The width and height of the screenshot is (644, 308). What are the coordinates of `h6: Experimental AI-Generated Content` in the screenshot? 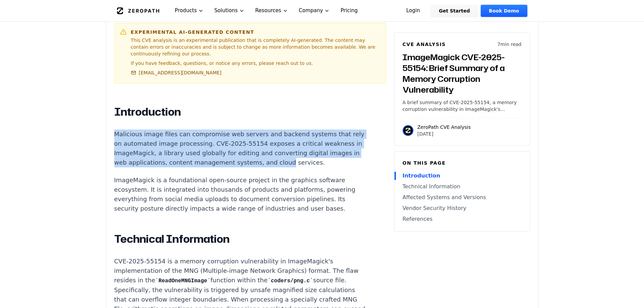 It's located at (255, 32).